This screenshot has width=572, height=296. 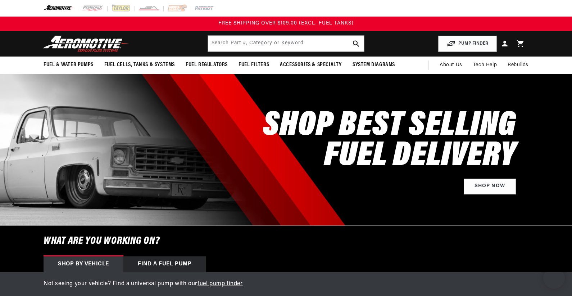 I want to click on span: System Diagrams, so click(x=374, y=65).